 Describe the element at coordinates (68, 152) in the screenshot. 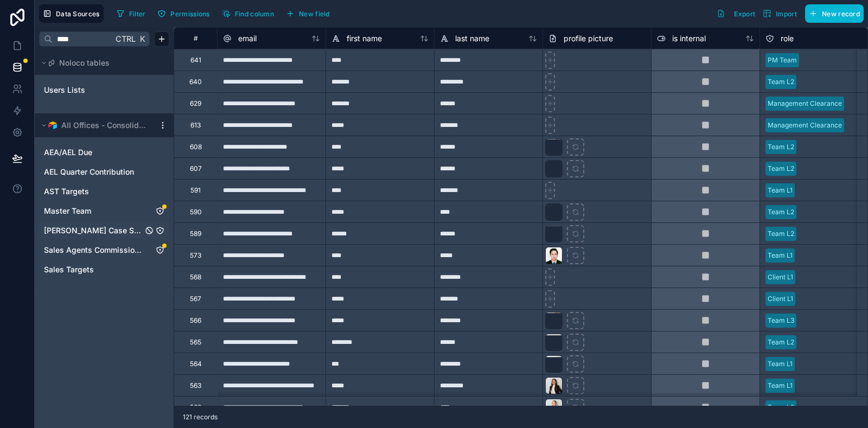

I see `span: AEA/AEL Due` at that location.